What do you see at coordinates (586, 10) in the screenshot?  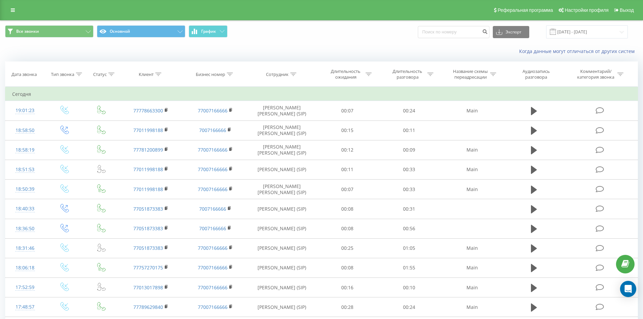 I see `span: Настройки профиля` at bounding box center [586, 10].